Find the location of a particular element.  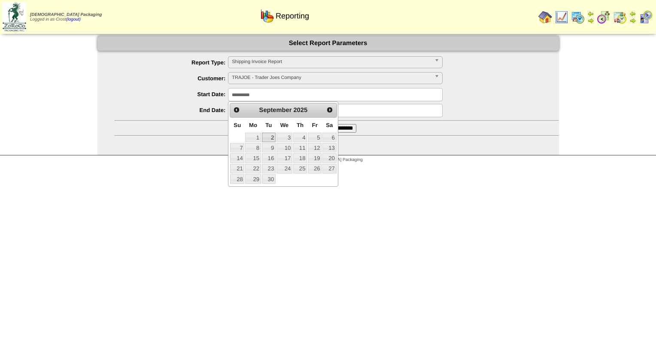

a: 19 is located at coordinates (315, 158).